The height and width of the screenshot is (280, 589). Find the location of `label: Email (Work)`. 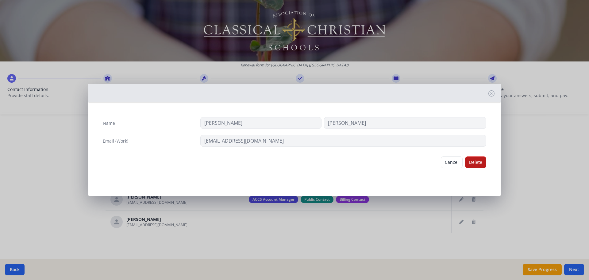

label: Email (Work) is located at coordinates (115, 141).